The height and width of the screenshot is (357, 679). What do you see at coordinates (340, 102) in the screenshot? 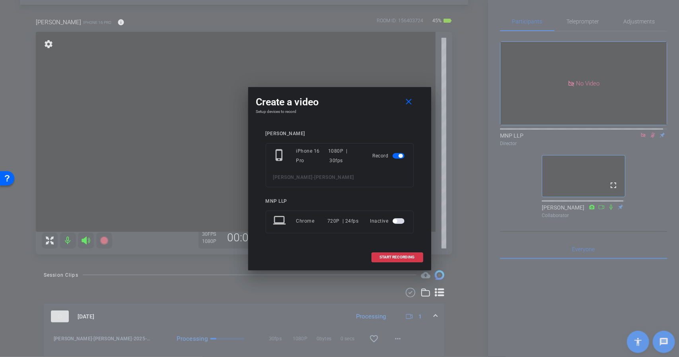
I see `div: Create a video` at bounding box center [340, 102].